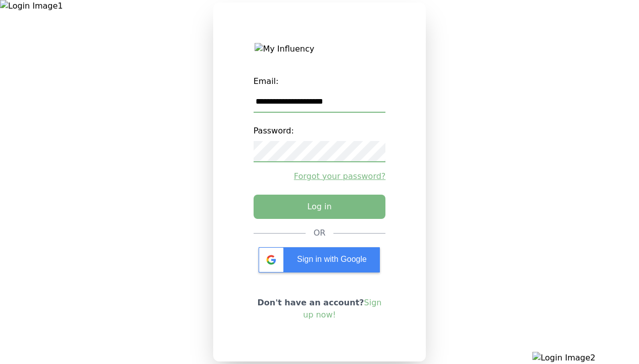 The height and width of the screenshot is (364, 639). I want to click on label: Password:, so click(320, 131).